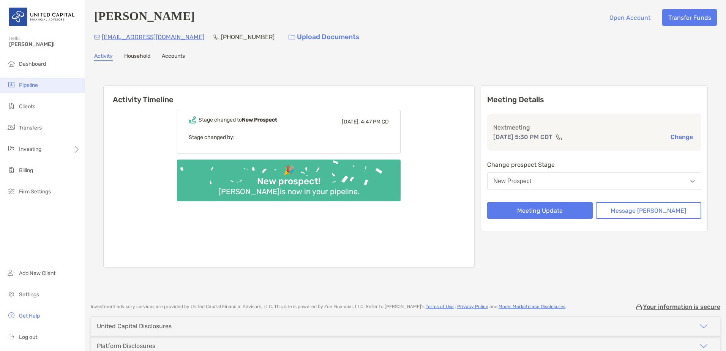 Image resolution: width=726 pixels, height=351 pixels. Describe the element at coordinates (11, 170) in the screenshot. I see `img: billing icon` at that location.